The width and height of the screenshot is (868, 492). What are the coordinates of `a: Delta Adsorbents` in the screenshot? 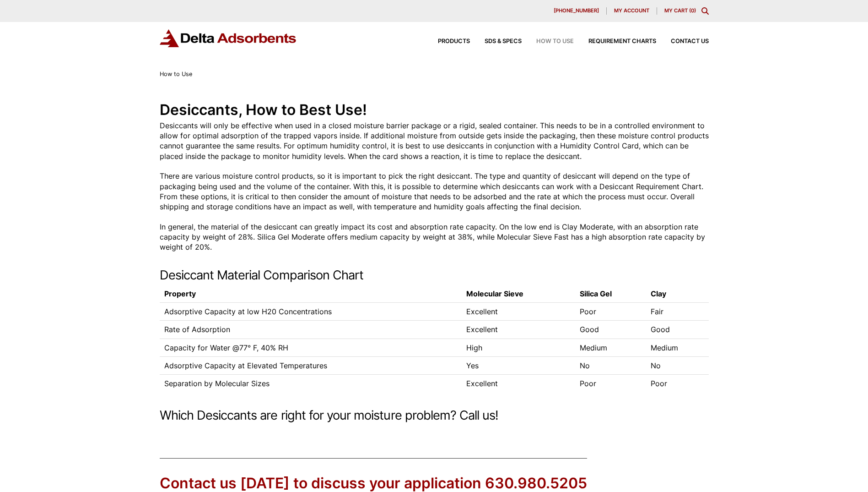 It's located at (228, 38).